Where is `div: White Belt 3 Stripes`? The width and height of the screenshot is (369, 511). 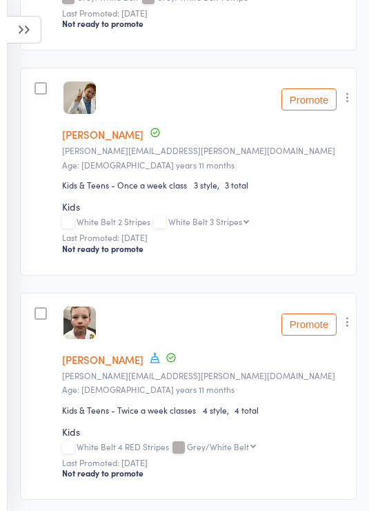
div: White Belt 3 Stripes is located at coordinates (205, 221).